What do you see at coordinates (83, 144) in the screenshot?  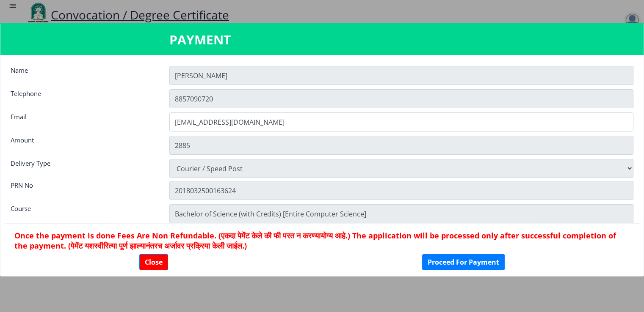 I see `div: Amount` at bounding box center [83, 144].